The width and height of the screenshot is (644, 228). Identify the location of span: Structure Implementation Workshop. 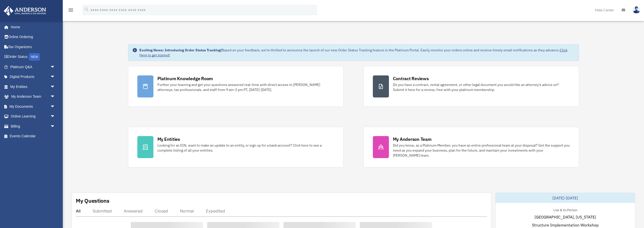
(565, 225).